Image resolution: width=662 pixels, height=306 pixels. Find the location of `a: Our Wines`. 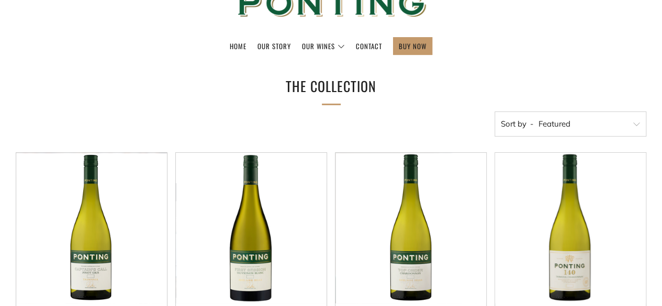

a: Our Wines is located at coordinates (324, 46).